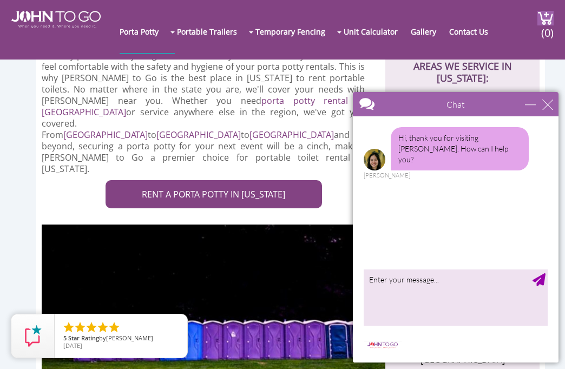  Describe the element at coordinates (376, 31) in the screenshot. I see `a: Unit Calculator` at that location.